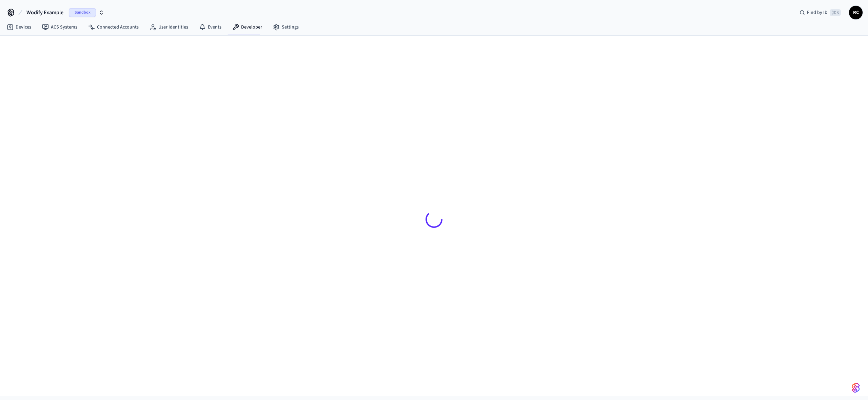  Describe the element at coordinates (83, 13) in the screenshot. I see `span: Sandbox` at that location.